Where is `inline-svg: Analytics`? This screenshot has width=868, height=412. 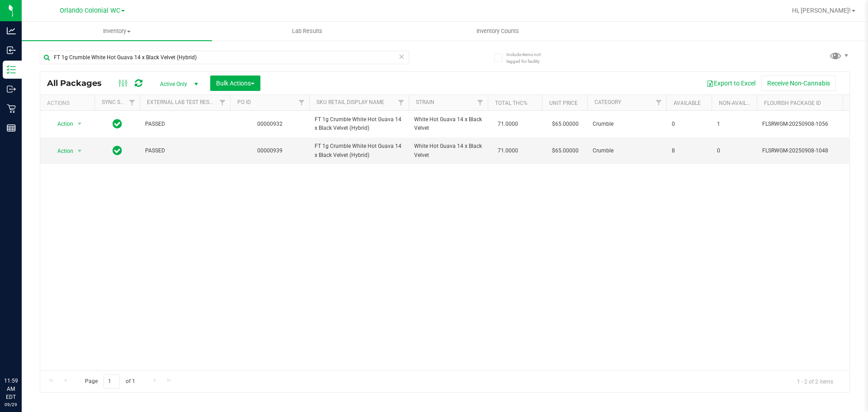 inline-svg: Analytics is located at coordinates (11, 30).